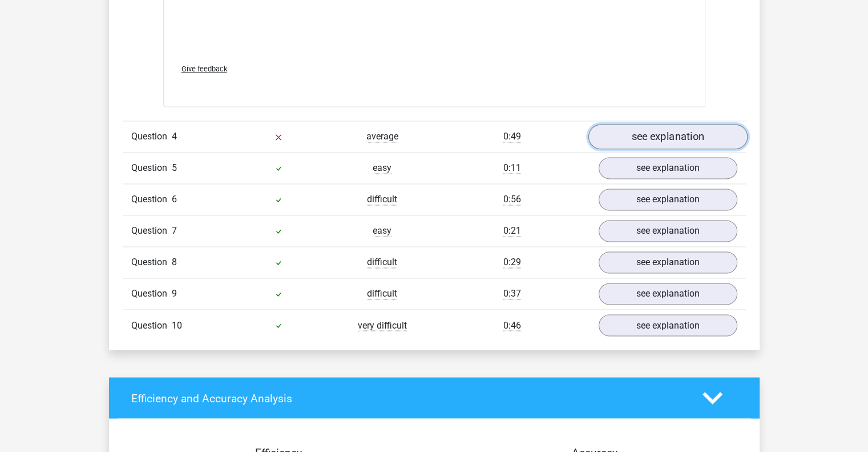 The height and width of the screenshot is (452, 868). I want to click on span: 6, so click(174, 199).